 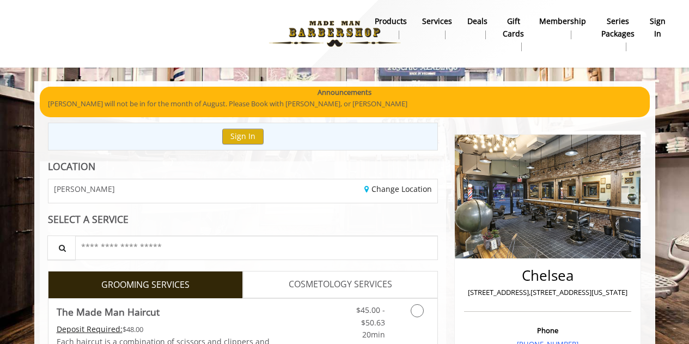 I want to click on b: LOCATION, so click(x=71, y=166).